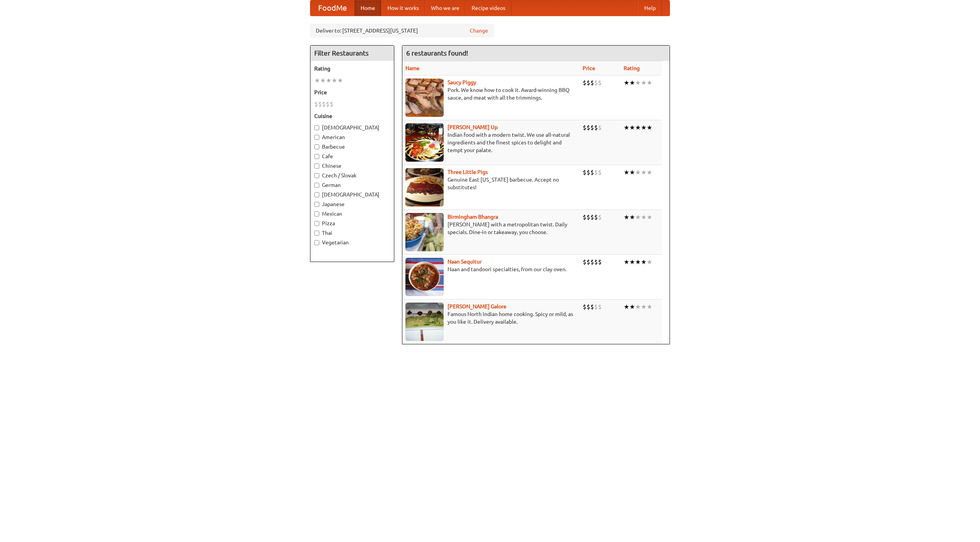 Image resolution: width=980 pixels, height=542 pixels. Describe the element at coordinates (403, 8) in the screenshot. I see `a: How it works` at that location.